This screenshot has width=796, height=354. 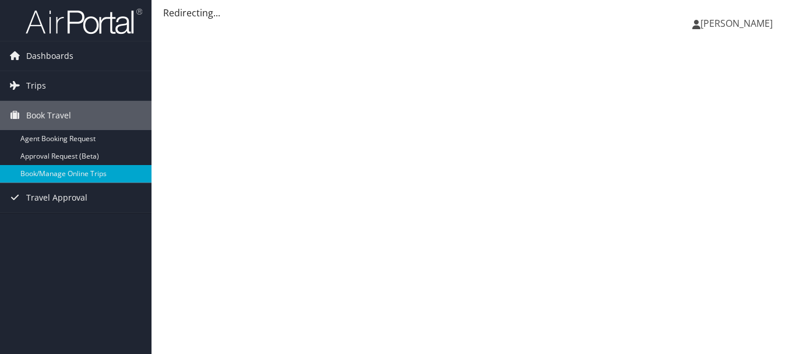 What do you see at coordinates (36, 86) in the screenshot?
I see `span: Trips` at bounding box center [36, 86].